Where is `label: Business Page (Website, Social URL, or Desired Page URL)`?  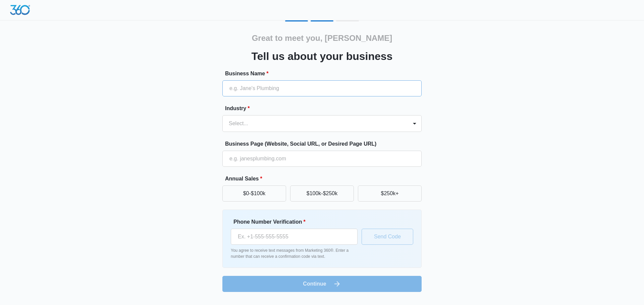
label: Business Page (Website, Social URL, or Desired Page URL) is located at coordinates (325, 144).